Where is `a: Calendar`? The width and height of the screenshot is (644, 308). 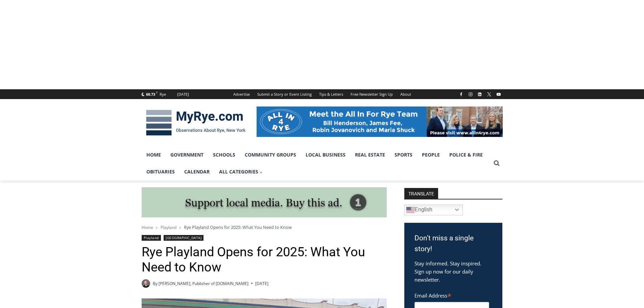 a: Calendar is located at coordinates (197, 172).